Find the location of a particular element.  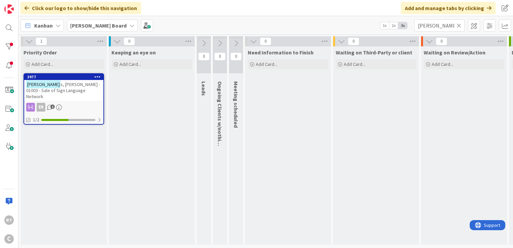

span: Kanban is located at coordinates (43, 26).